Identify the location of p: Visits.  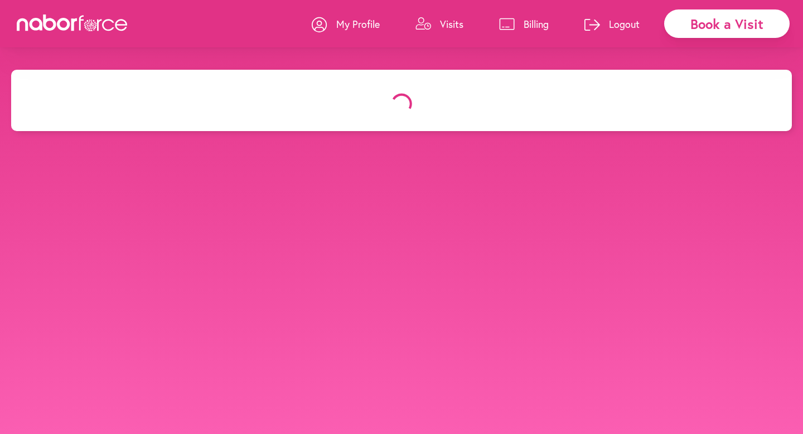
(452, 24).